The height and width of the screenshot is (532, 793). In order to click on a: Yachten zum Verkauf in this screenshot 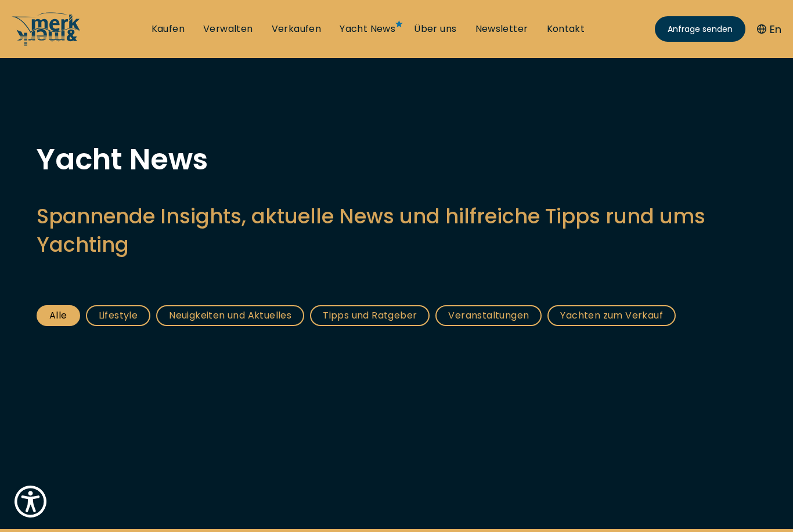, I will do `click(611, 316)`.